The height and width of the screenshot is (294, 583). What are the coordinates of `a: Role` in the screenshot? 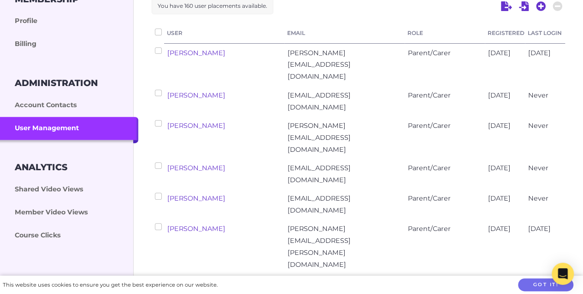 It's located at (444, 33).